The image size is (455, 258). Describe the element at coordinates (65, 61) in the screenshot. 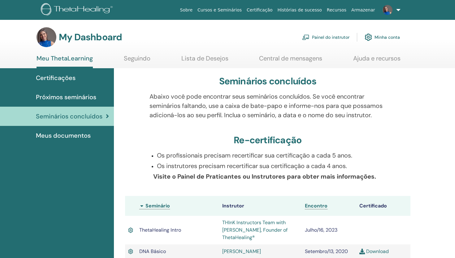

I see `a: Meu ThetaLearning` at that location.